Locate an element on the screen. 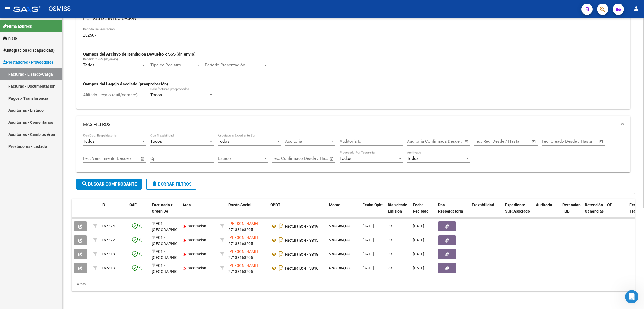 Image resolution: width=644 pixels, height=309 pixels. datatable-header-cell: Retencion IIBB is located at coordinates (571, 211).